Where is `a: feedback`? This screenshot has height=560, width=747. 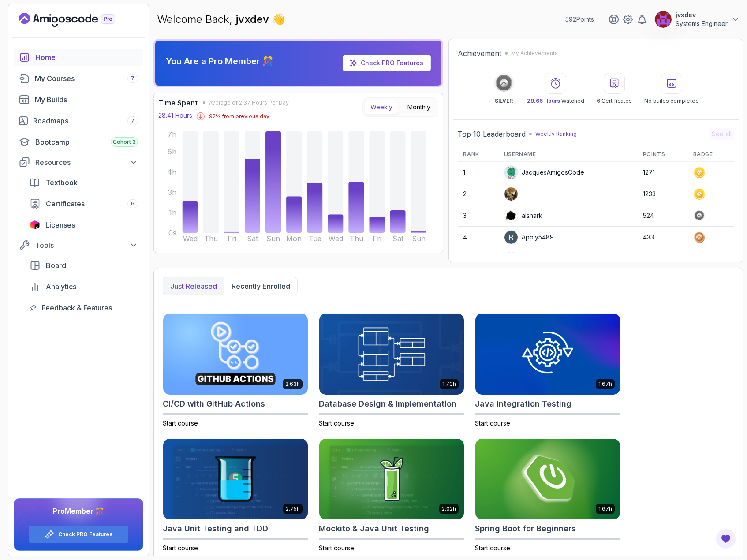
a: feedback is located at coordinates (83, 308).